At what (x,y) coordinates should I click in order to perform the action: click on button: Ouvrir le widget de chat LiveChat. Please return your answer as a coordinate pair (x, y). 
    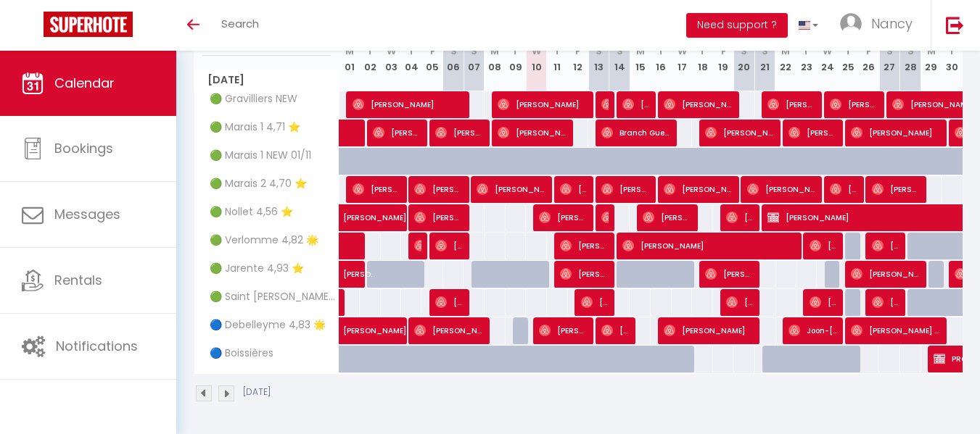
    Looking at the image, I should click on (33, 28).